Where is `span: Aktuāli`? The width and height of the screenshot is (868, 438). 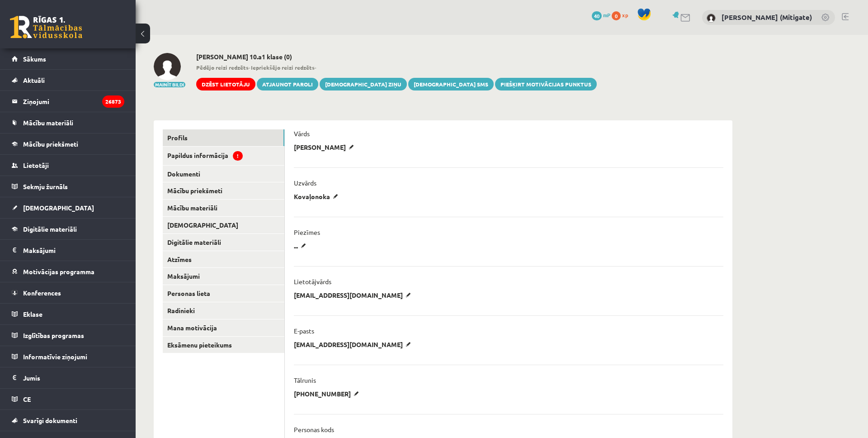 span: Aktuāli is located at coordinates (34, 80).